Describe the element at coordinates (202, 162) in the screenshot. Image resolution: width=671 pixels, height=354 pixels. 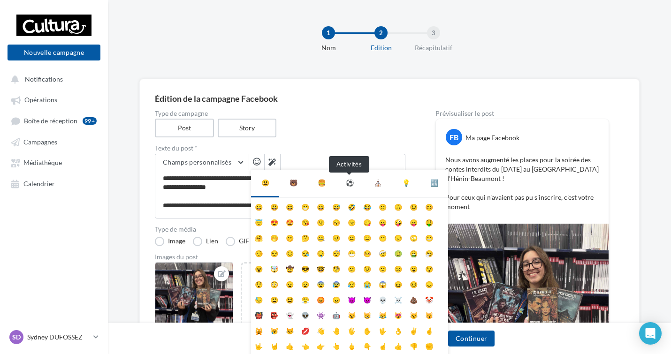
I see `button: Champs personnalisés` at that location.